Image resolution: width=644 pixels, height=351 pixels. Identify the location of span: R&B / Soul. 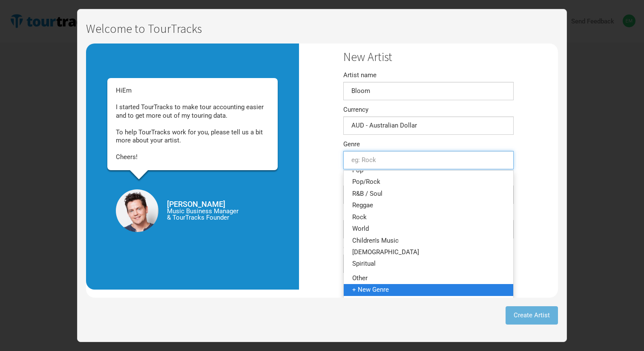
(367, 193).